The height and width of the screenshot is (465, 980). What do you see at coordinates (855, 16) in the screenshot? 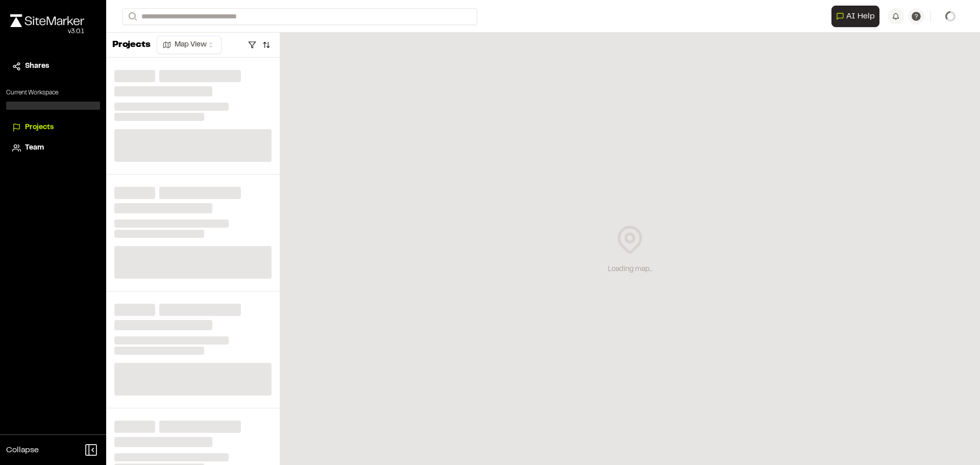
I see `button: Open AI Assistant` at bounding box center [855, 16].